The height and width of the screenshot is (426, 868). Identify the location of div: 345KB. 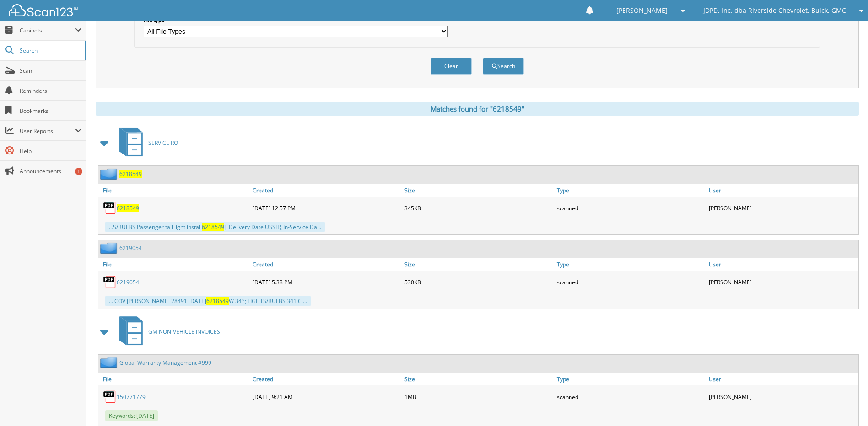
(478, 208).